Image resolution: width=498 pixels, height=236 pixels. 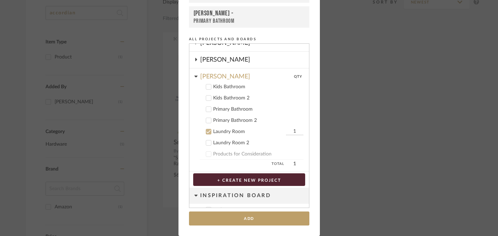 What do you see at coordinates (298, 75) in the screenshot?
I see `div: QTY` at bounding box center [298, 75].